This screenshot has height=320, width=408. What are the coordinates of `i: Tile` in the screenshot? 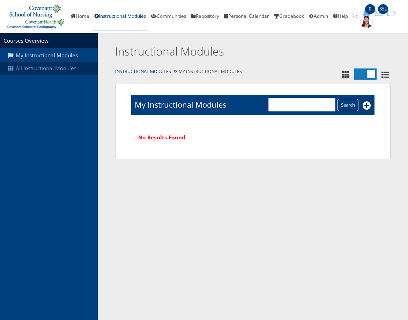 It's located at (345, 75).